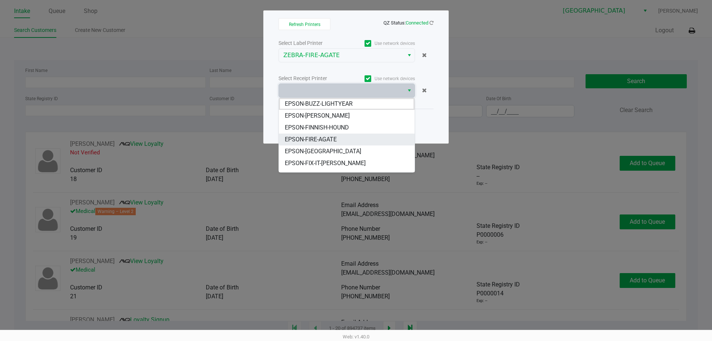 The image size is (712, 341). What do you see at coordinates (305, 24) in the screenshot?
I see `span: Refresh Printers` at bounding box center [305, 24].